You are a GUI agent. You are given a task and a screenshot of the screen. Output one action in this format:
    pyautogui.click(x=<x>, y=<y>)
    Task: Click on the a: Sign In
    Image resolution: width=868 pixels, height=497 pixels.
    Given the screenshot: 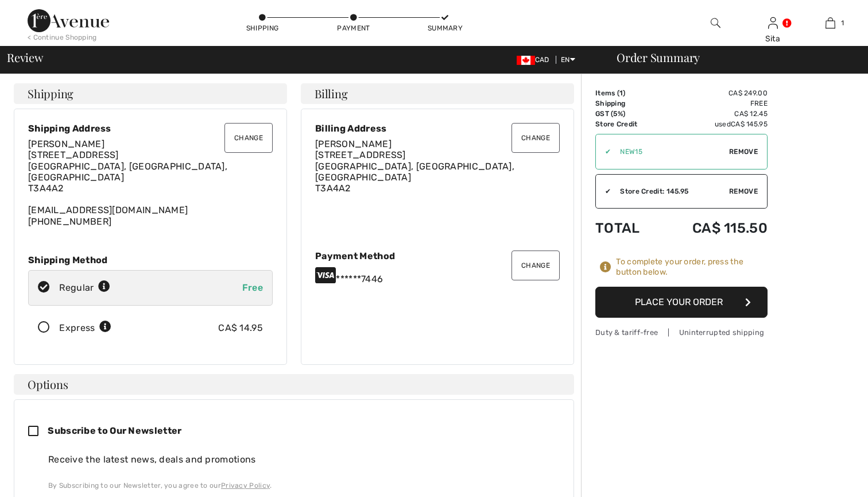 What is the action you would take?
    pyautogui.click(x=772, y=22)
    